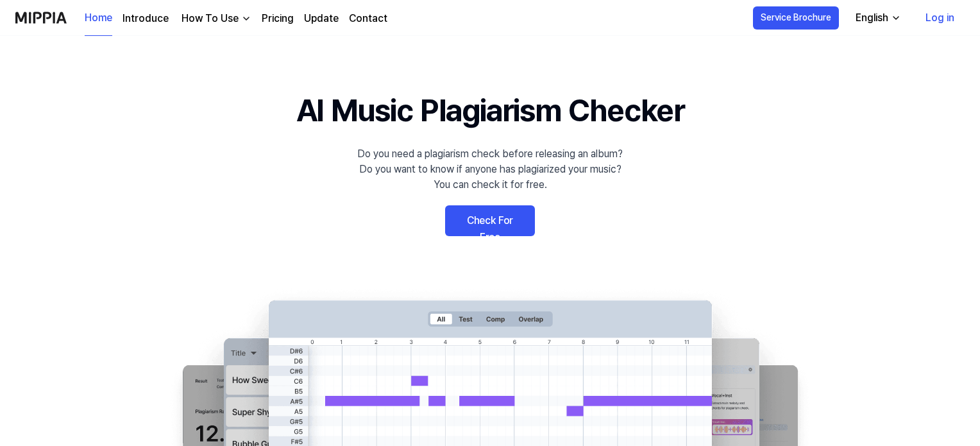 The height and width of the screenshot is (446, 980). What do you see at coordinates (145, 18) in the screenshot?
I see `a: Introduce` at bounding box center [145, 18].